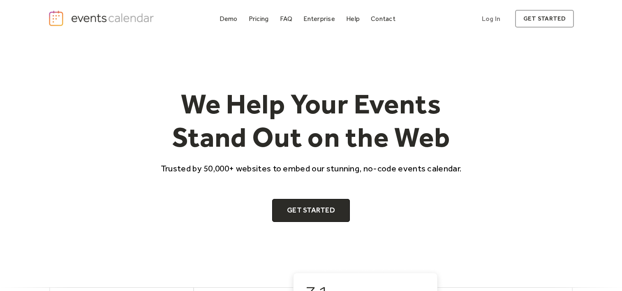 This screenshot has height=291, width=622. What do you see at coordinates (102, 18) in the screenshot?
I see `a: home` at bounding box center [102, 18].